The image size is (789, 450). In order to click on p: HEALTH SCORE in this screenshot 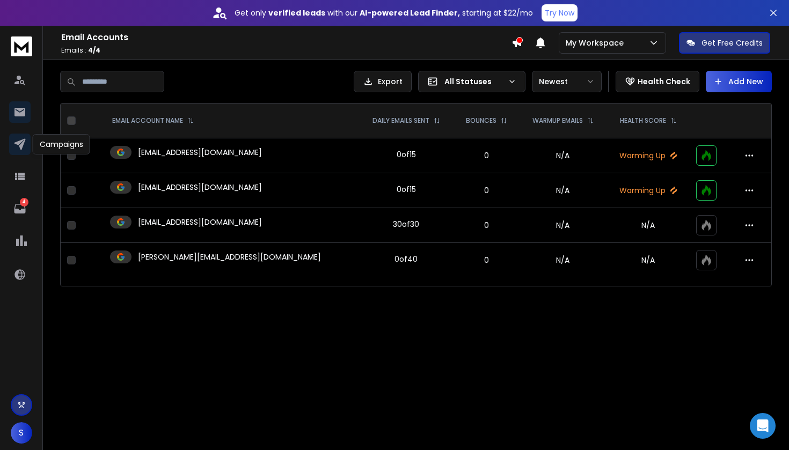, I will do `click(643, 121)`.